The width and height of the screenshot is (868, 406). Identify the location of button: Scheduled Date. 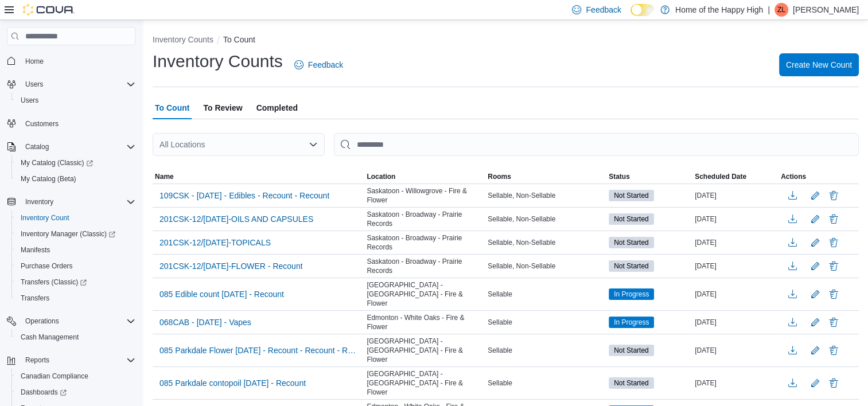
(735, 176).